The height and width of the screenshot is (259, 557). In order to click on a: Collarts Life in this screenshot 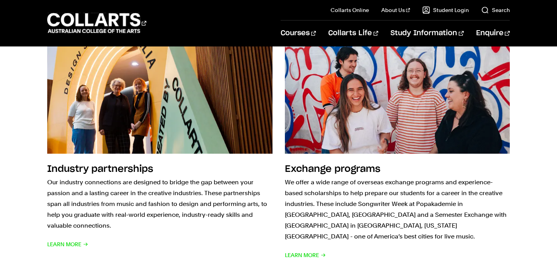, I will do `click(353, 33)`.